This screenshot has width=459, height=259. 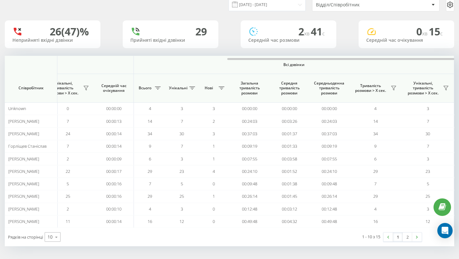 What do you see at coordinates (329, 196) in the screenshot?
I see `td: 00:26:14` at bounding box center [329, 196].